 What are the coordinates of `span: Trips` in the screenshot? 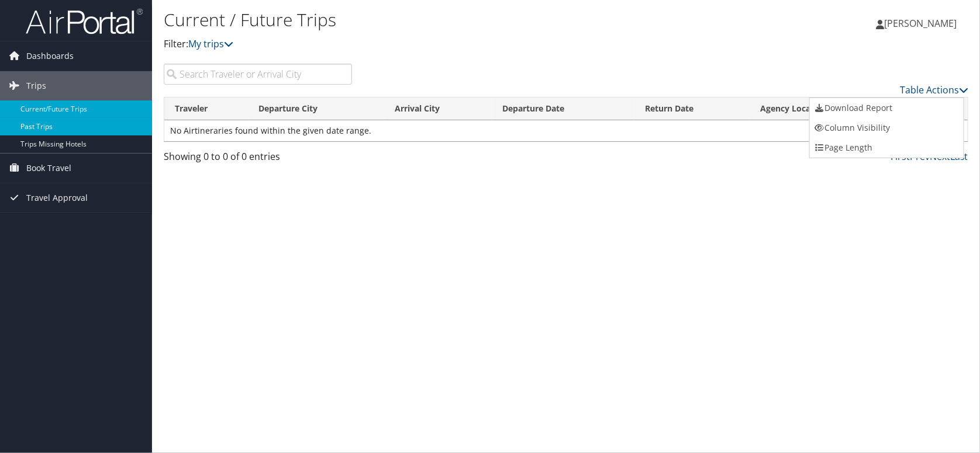 It's located at (37, 86).